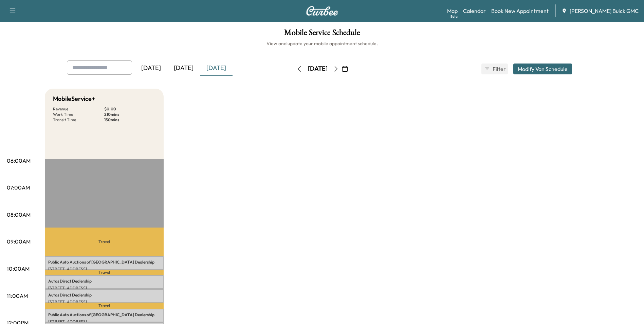 This screenshot has width=644, height=324. I want to click on p: 150 mins, so click(130, 120).